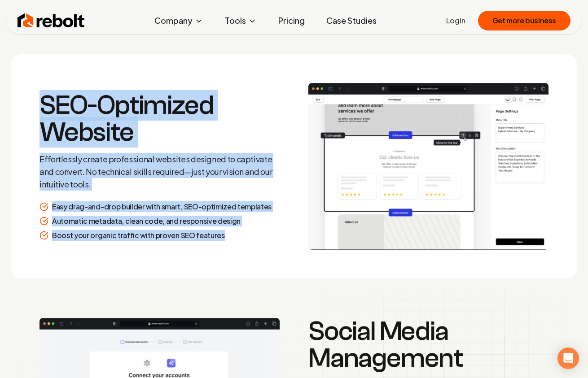 The width and height of the screenshot is (588, 378). I want to click on a: Pricing, so click(291, 20).